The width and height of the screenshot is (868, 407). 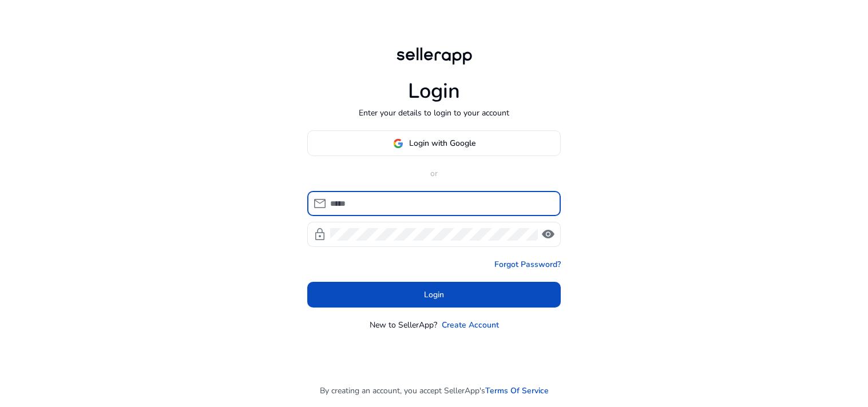 I want to click on p: Enter your details to login to your account, so click(x=434, y=113).